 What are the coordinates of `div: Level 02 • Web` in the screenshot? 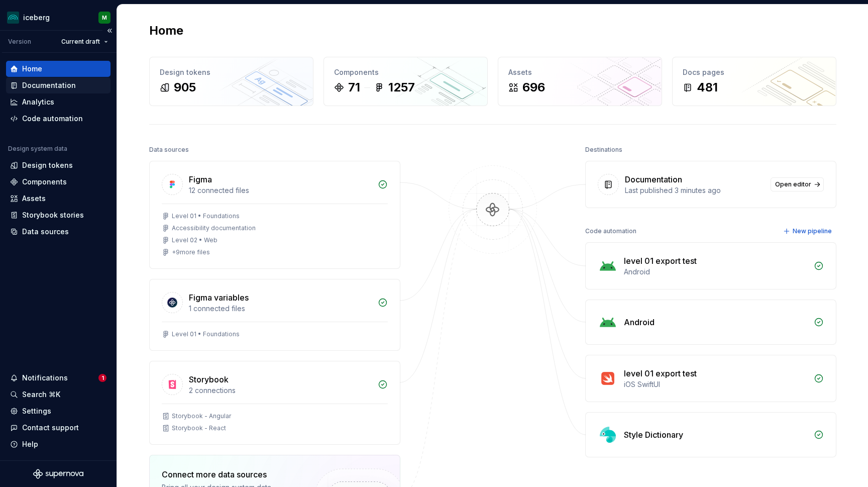 It's located at (195, 240).